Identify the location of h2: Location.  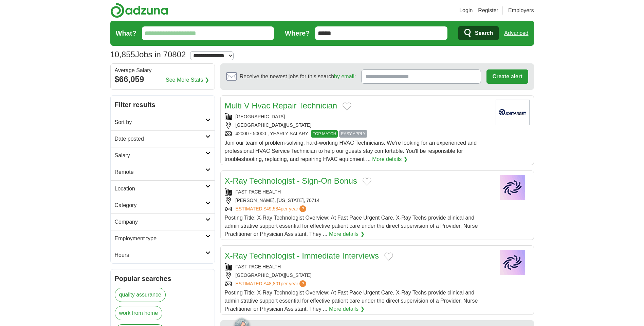
(160, 189).